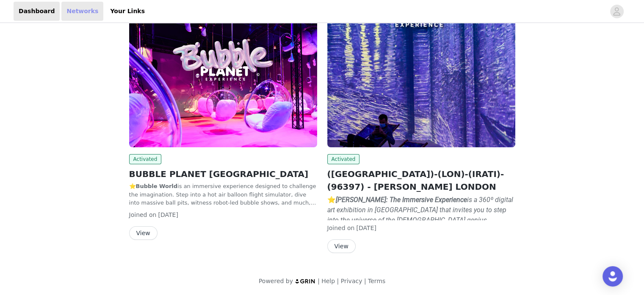  Describe the element at coordinates (352, 281) in the screenshot. I see `a: Privacy` at that location.